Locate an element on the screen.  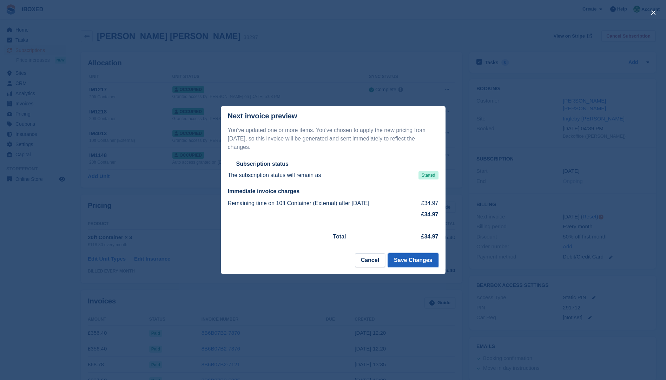
p: The subscription status will remain as is located at coordinates (274, 175).